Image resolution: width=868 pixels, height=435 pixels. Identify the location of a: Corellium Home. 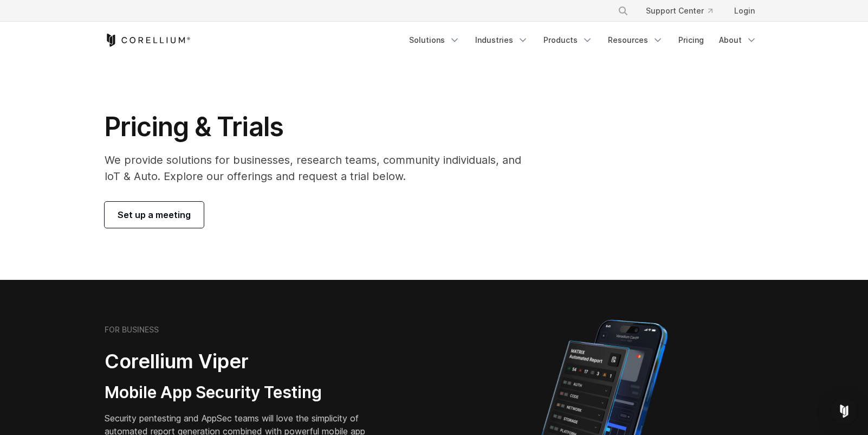
(147, 40).